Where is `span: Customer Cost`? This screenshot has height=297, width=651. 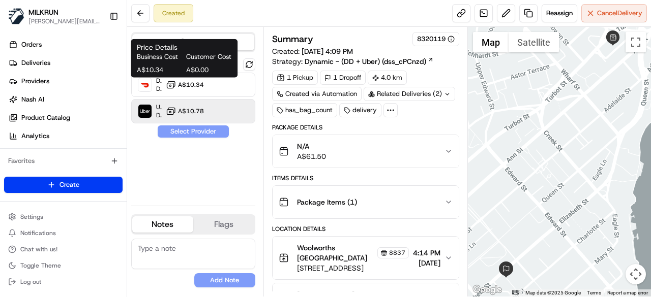
span: Customer Cost is located at coordinates (208, 57).